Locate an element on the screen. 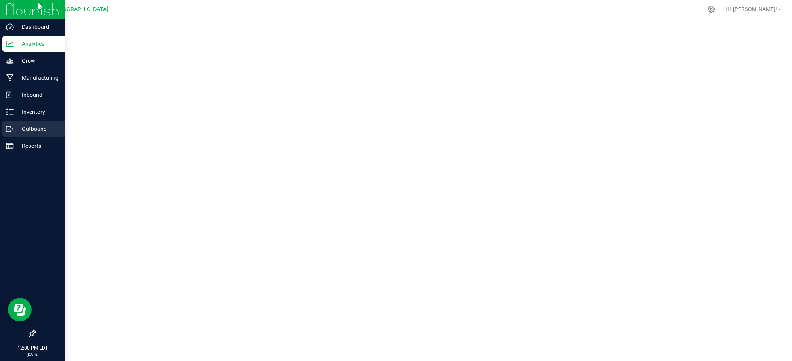 Image resolution: width=792 pixels, height=361 pixels. inline-svg: Outbound is located at coordinates (10, 129).